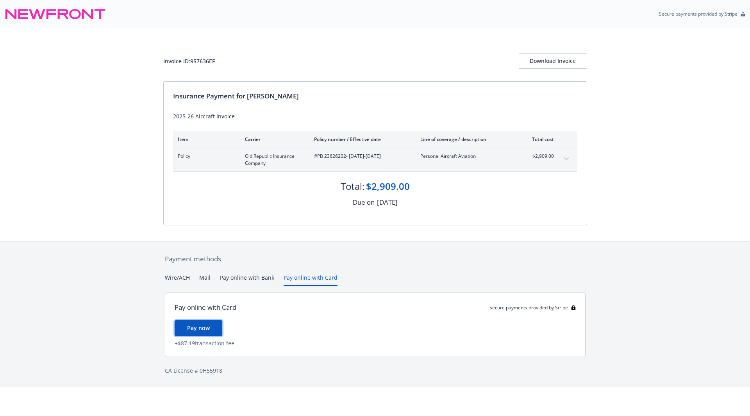 The height and width of the screenshot is (416, 750). What do you see at coordinates (375, 116) in the screenshot?
I see `div: 2025-26 Aircraft Invoice` at bounding box center [375, 116].